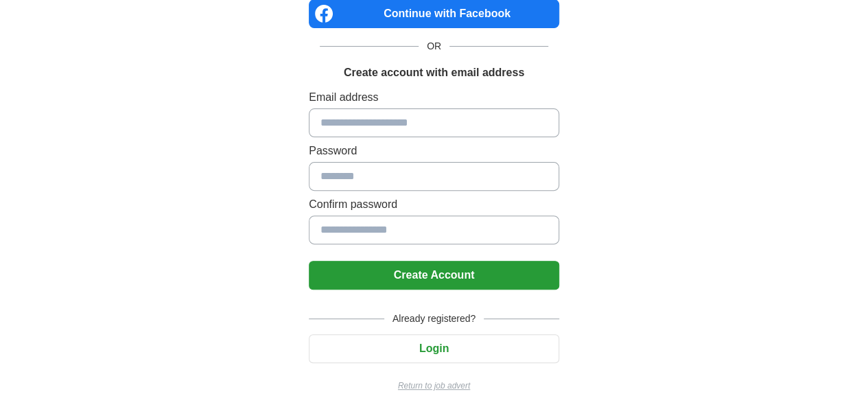  Describe the element at coordinates (434, 204) in the screenshot. I see `label: Confirm password` at that location.